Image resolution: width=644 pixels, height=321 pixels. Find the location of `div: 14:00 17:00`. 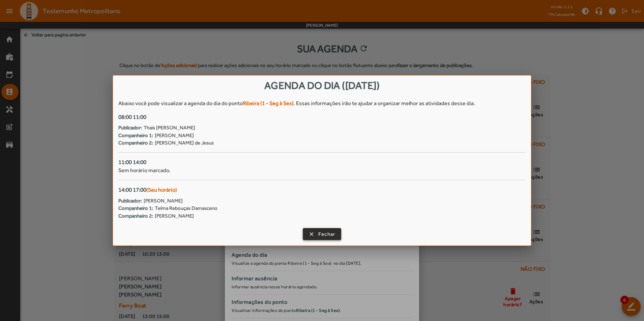

div: 14:00 17:00 is located at coordinates (322, 190).